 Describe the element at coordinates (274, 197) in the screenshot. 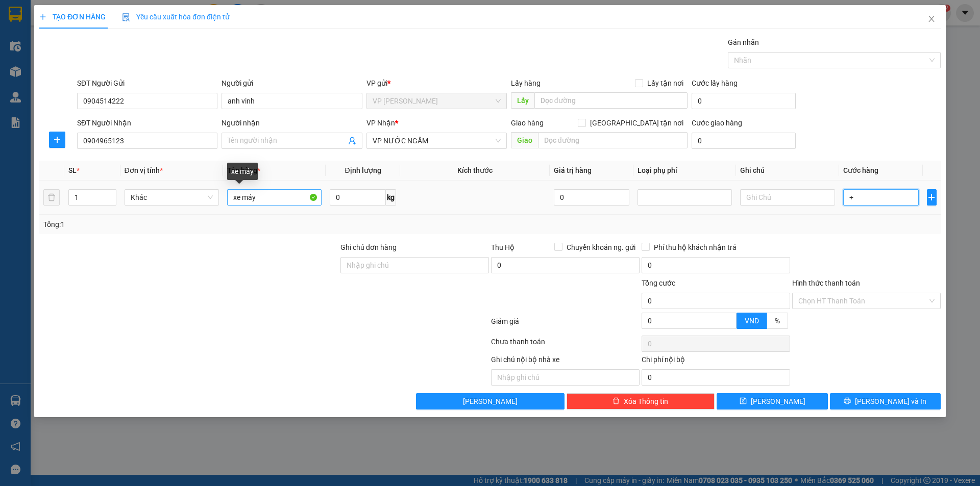

I see `input: VD: Bàn, Ghế` at that location.